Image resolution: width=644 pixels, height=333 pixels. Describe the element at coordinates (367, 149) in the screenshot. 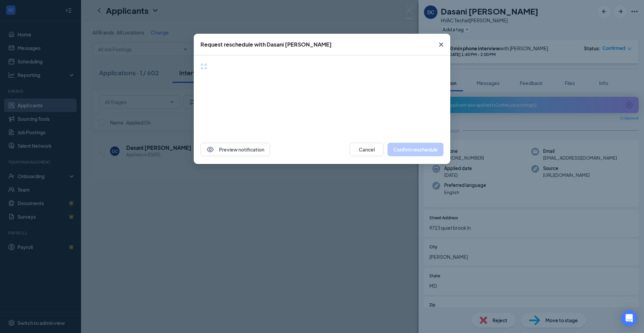

I see `button: Cancel` at that location.